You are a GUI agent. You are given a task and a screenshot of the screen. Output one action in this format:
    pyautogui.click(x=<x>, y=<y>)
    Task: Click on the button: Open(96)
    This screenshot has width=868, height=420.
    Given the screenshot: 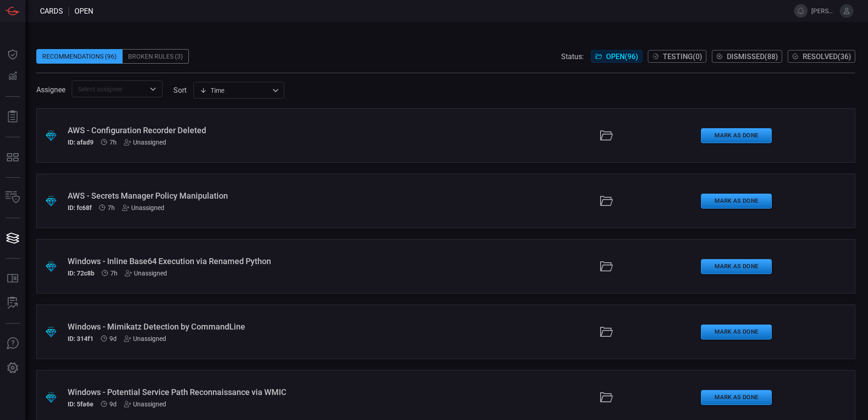 What is the action you would take?
    pyautogui.click(x=617, y=56)
    